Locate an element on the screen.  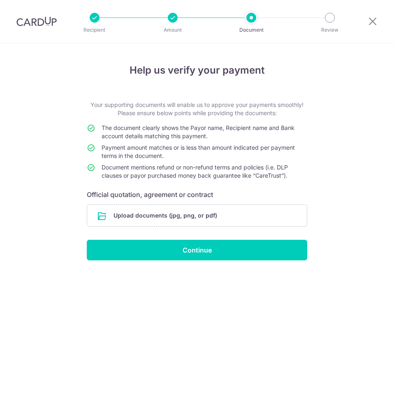
div: Upload documents (jpg, png, or pdf) is located at coordinates (197, 215).